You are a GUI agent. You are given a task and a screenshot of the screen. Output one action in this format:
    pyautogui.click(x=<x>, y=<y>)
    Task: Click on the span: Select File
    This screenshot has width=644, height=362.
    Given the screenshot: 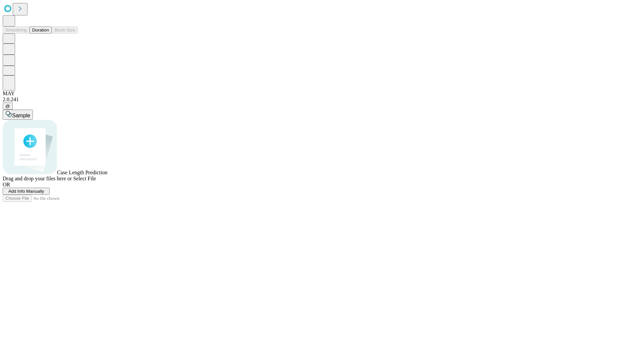 What is the action you would take?
    pyautogui.click(x=84, y=178)
    